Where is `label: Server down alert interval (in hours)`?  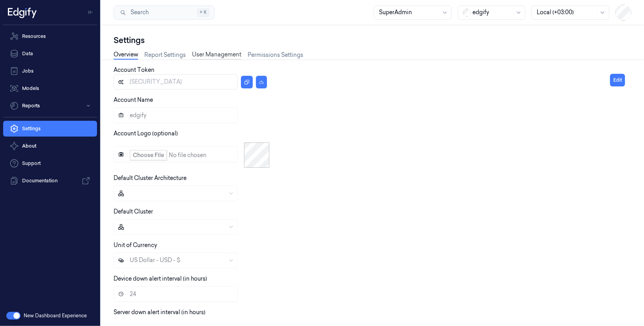 label: Server down alert interval (in hours) is located at coordinates (160, 312).